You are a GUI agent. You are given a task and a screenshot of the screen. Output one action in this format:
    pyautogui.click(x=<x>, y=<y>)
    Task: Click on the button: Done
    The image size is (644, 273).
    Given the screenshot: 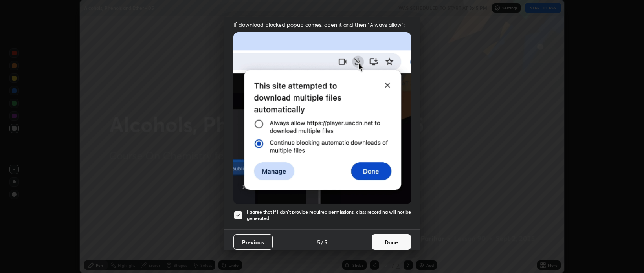 What is the action you would take?
    pyautogui.click(x=391, y=242)
    